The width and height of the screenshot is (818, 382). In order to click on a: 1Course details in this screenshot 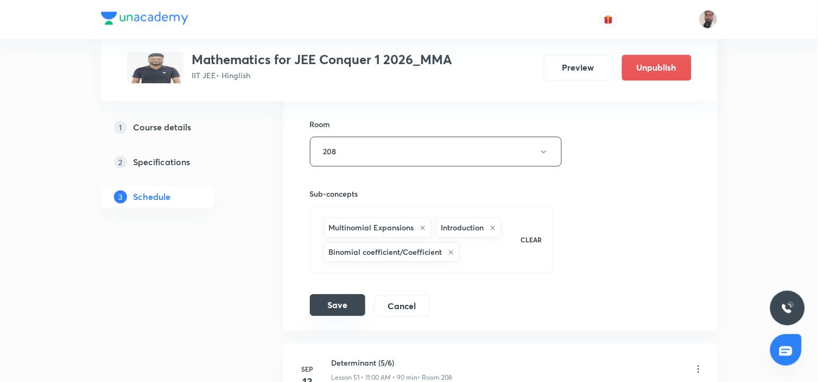, I will do `click(175, 128)`.